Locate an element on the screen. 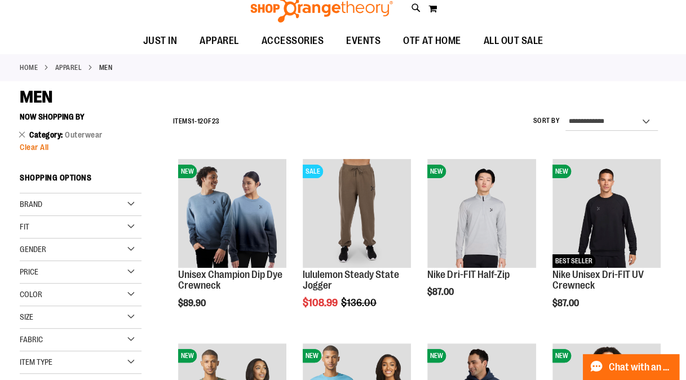  a: Clear All is located at coordinates (81, 147).